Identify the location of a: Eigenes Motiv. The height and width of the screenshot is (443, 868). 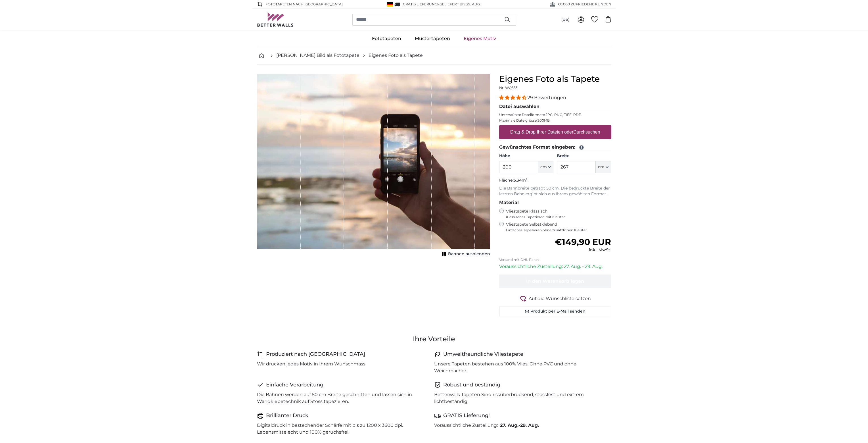
(480, 39).